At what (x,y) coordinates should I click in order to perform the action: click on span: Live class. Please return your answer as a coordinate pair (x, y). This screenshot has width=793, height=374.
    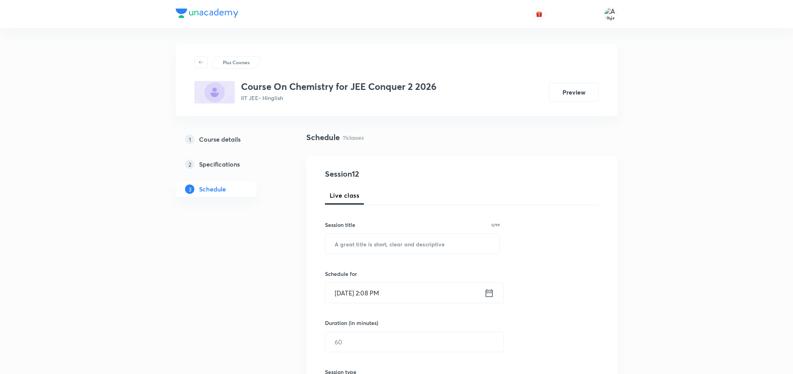
    Looking at the image, I should click on (344, 195).